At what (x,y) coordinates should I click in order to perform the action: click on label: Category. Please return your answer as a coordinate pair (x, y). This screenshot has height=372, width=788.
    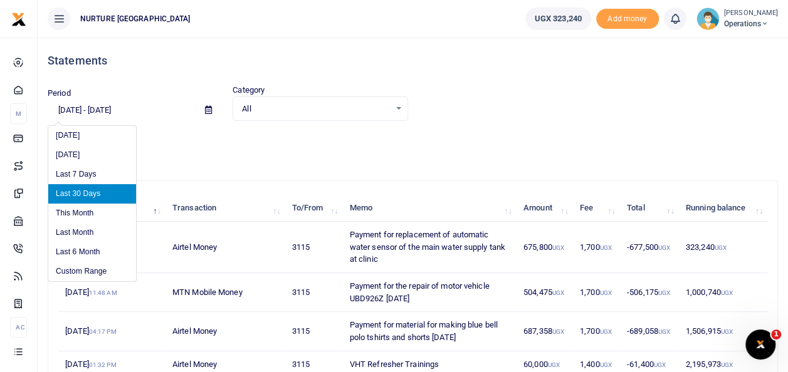
    Looking at the image, I should click on (248, 90).